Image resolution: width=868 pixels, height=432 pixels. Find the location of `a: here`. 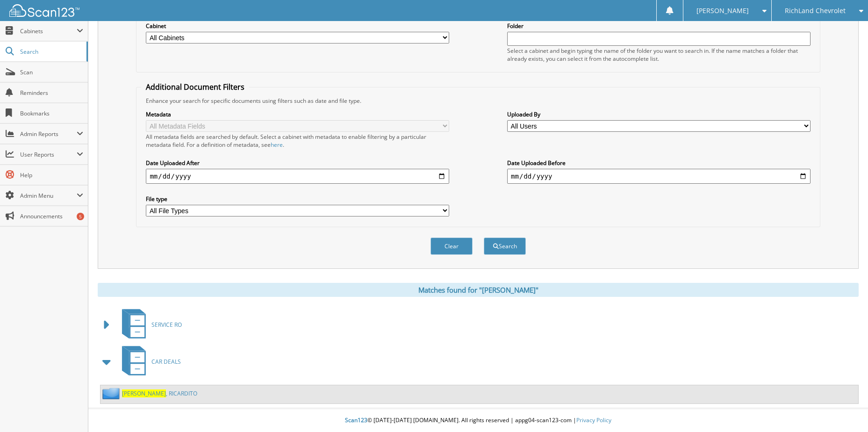

a: here is located at coordinates (277, 144).